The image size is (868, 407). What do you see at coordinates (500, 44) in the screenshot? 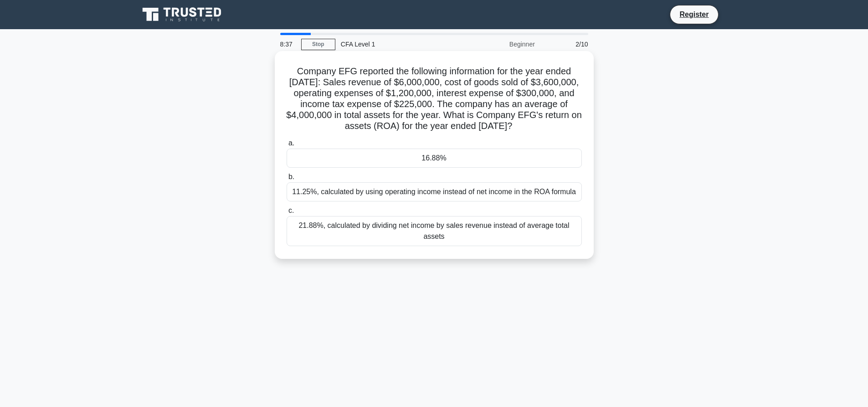
I see `div: Beginner` at bounding box center [500, 44].